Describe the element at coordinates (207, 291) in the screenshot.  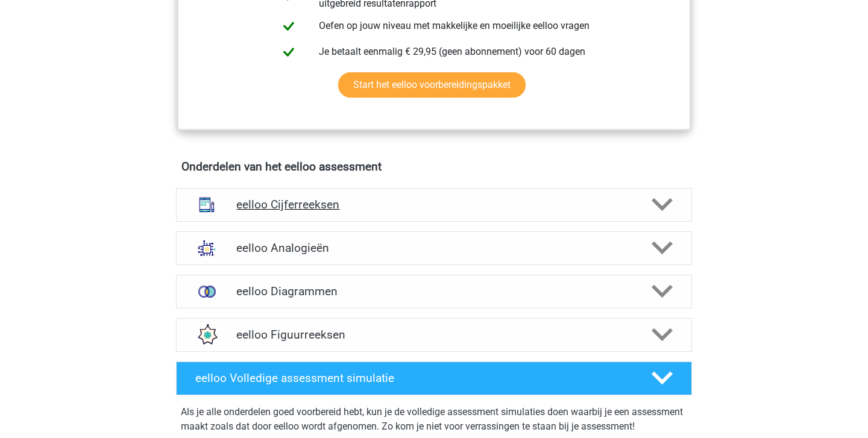
I see `img: venn diagrammen` at that location.